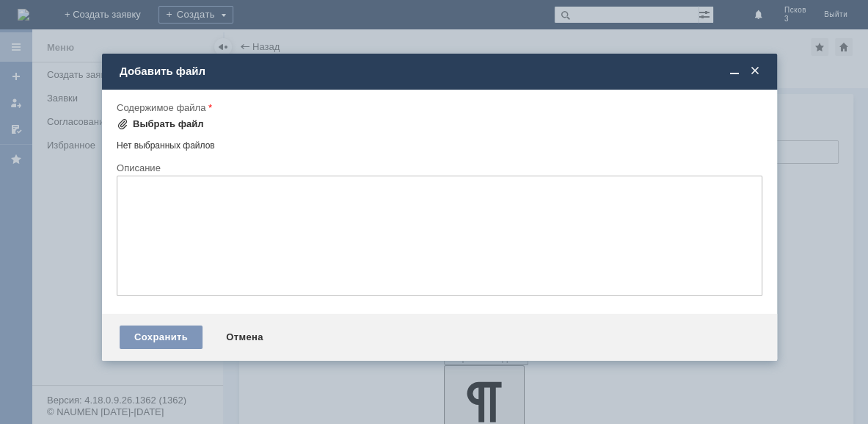 The height and width of the screenshot is (424, 868). I want to click on div: Добрый день., so click(110, 12).